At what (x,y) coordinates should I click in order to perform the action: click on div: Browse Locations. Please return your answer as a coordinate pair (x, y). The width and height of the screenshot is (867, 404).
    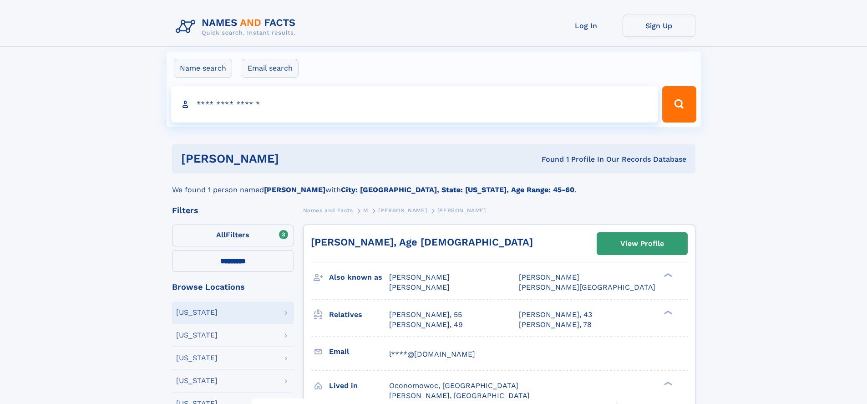
    Looking at the image, I should click on (233, 287).